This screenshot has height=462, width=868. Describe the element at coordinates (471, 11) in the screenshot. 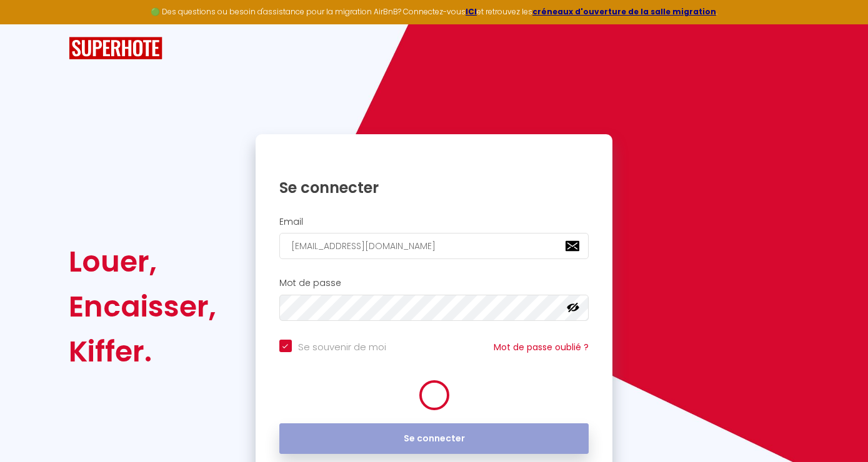

I see `strong: ICI` at that location.